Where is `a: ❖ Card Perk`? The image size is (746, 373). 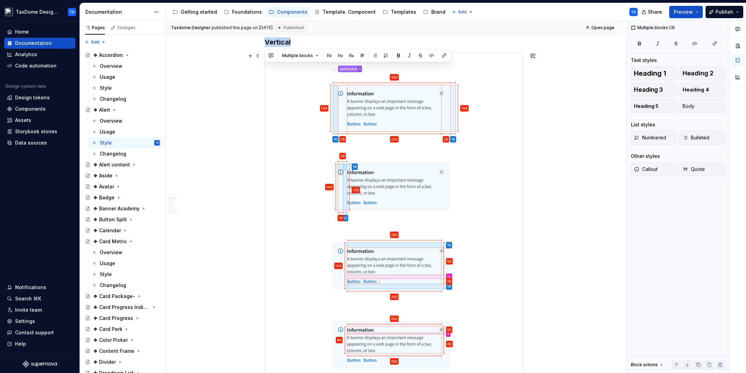
a: ❖ Card Perk is located at coordinates (122, 330).